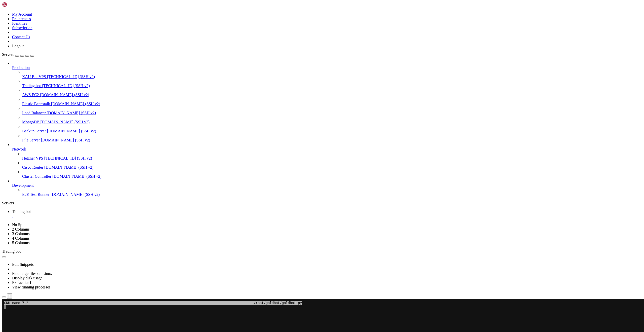  I want to click on a: 5 Columns, so click(21, 243).